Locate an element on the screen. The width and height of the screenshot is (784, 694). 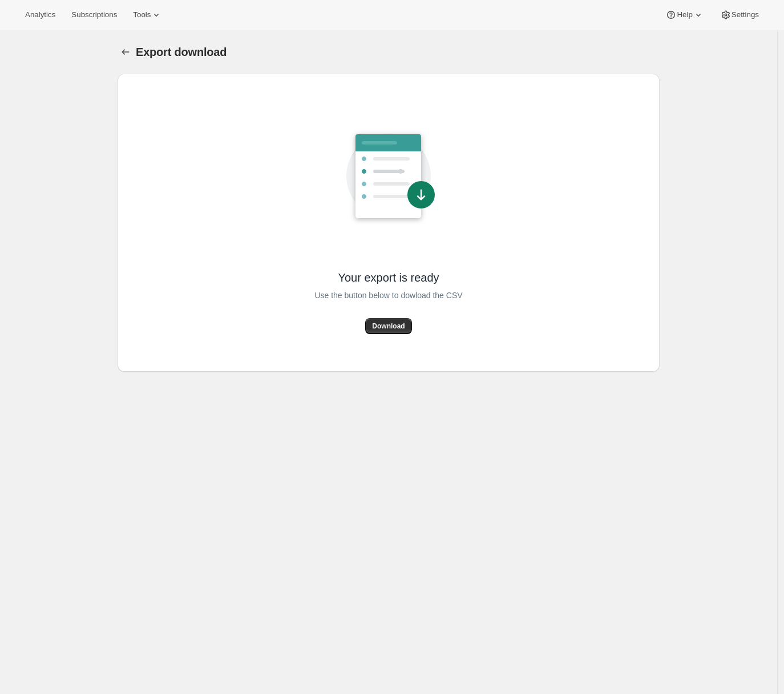
span: Settings is located at coordinates (745, 15).